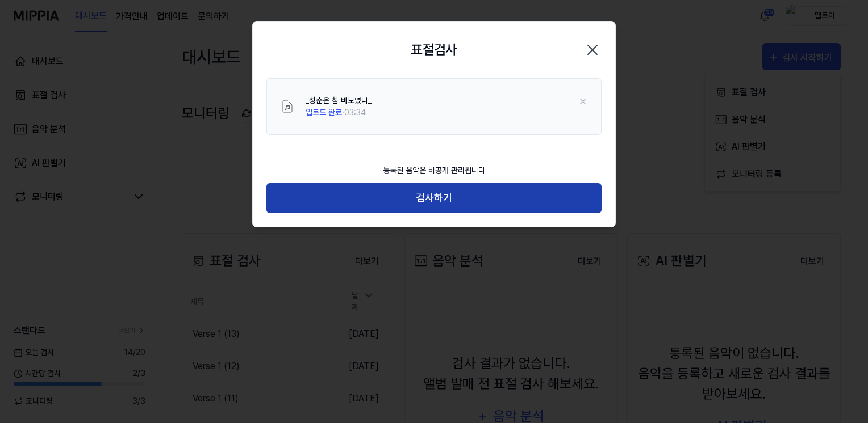 The image size is (868, 423). What do you see at coordinates (434, 50) in the screenshot?
I see `h2: 표절검사` at bounding box center [434, 50].